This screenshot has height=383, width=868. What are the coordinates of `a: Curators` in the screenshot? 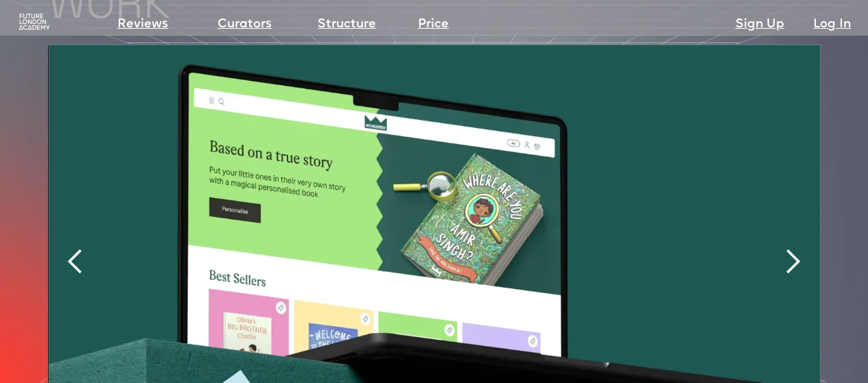 It's located at (245, 24).